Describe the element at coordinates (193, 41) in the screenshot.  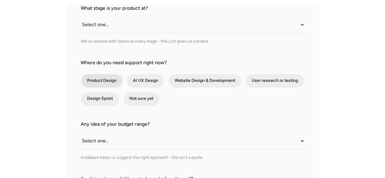
I see `div: We’ve worked with teams at every stage - this just gives us context.` at that location.